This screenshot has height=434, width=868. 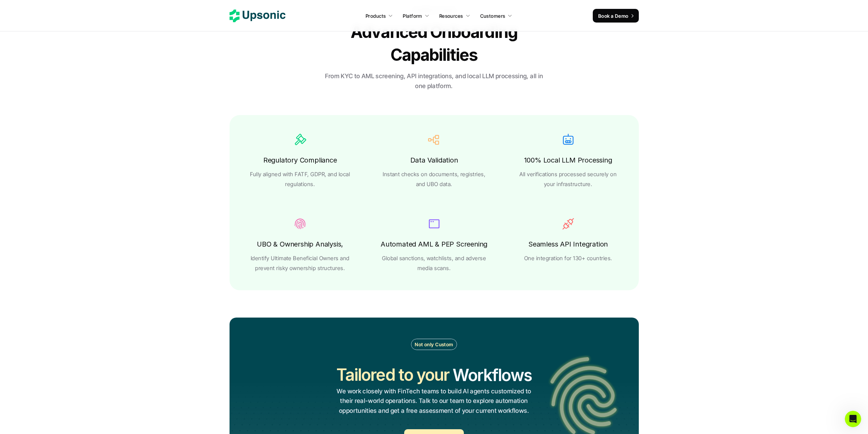 I want to click on h2: Workflows, so click(x=492, y=374).